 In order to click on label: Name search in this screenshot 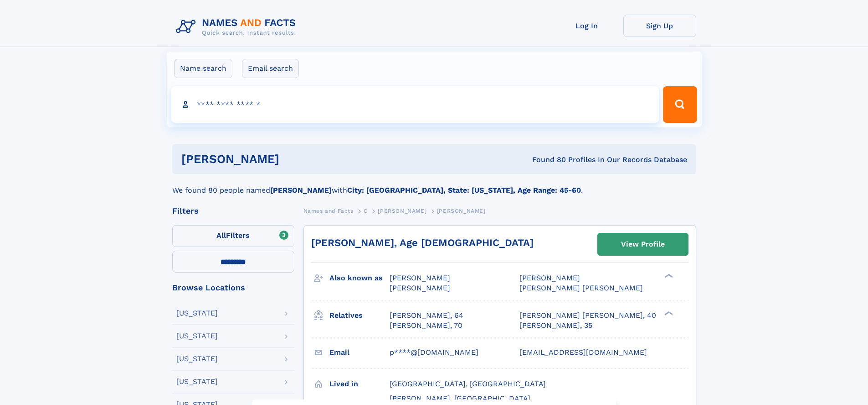, I will do `click(203, 68)`.